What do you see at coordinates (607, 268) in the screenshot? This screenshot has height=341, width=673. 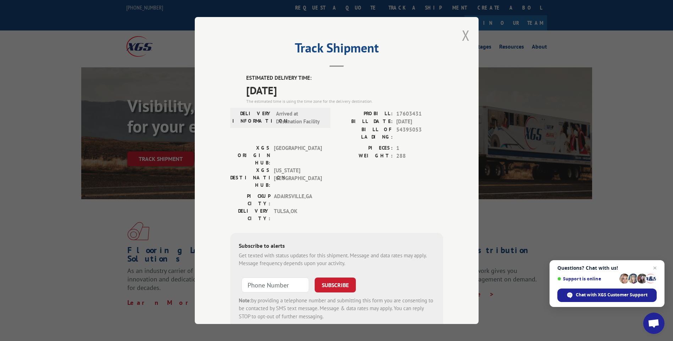 I see `span: Questions? Chat with us!` at bounding box center [607, 268].